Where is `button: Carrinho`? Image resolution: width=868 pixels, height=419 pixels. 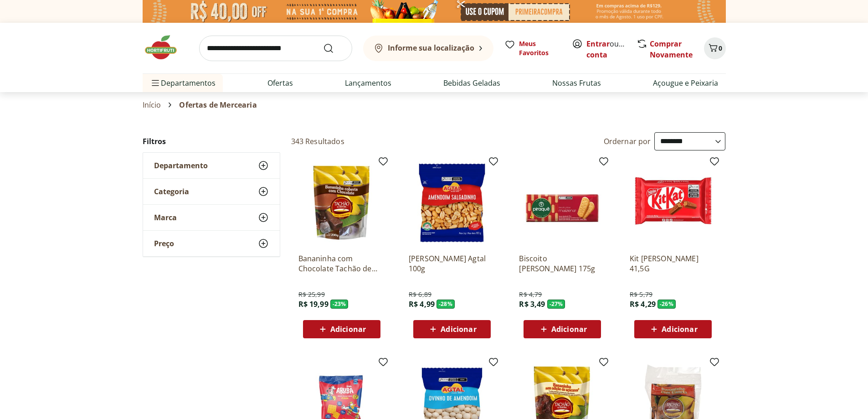
button: Carrinho is located at coordinates (715, 48).